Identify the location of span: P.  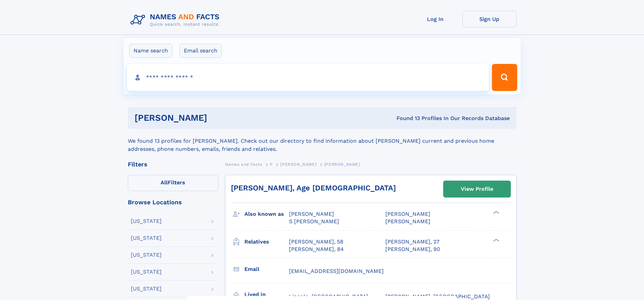
(271, 164).